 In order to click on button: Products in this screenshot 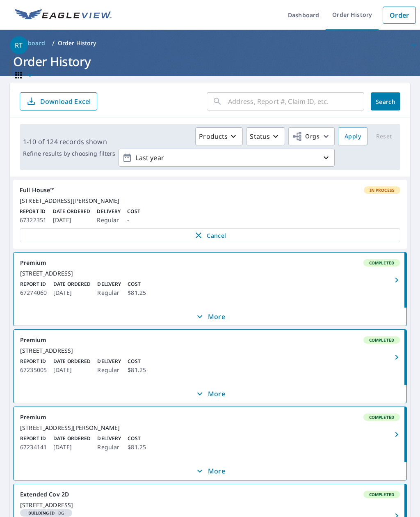, I will do `click(219, 136)`.